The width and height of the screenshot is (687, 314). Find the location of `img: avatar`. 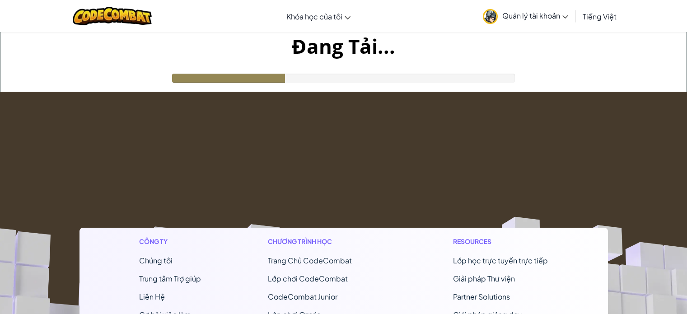

img: avatar is located at coordinates (490, 16).